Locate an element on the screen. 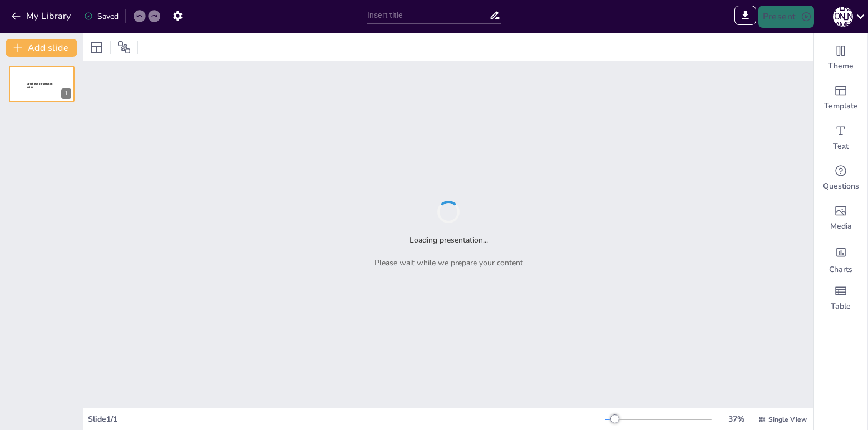  button: My Library is located at coordinates (42, 16).